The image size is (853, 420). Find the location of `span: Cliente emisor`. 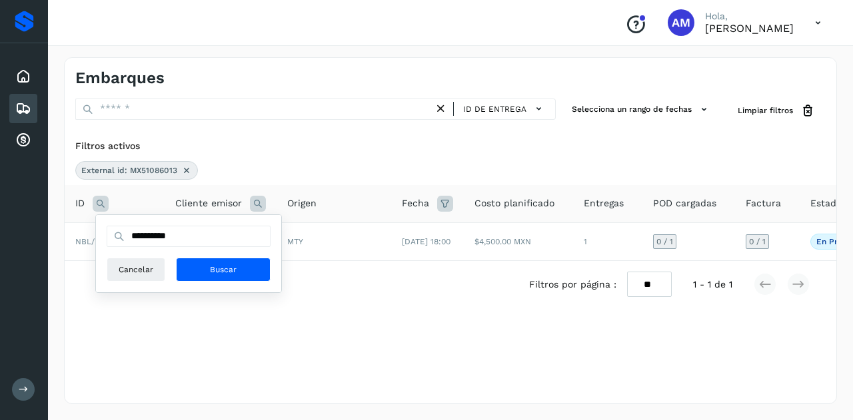

span: Cliente emisor is located at coordinates (209, 203).